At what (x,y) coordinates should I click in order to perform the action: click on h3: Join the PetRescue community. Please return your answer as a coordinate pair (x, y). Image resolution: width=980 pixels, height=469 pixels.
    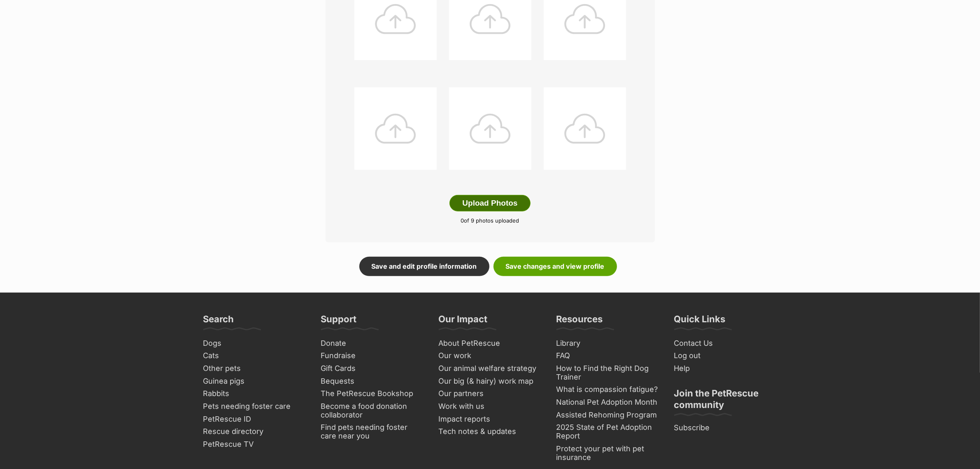
    Looking at the image, I should click on (726, 401).